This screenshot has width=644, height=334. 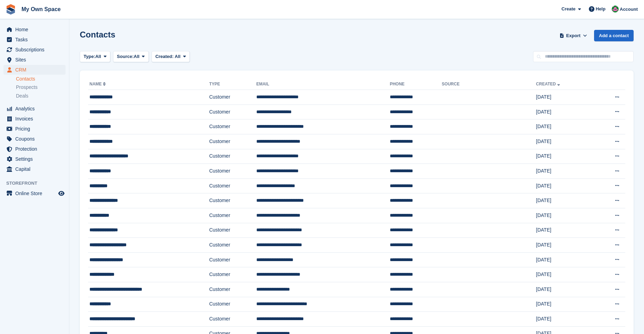 I want to click on span: Subscriptions, so click(x=36, y=49).